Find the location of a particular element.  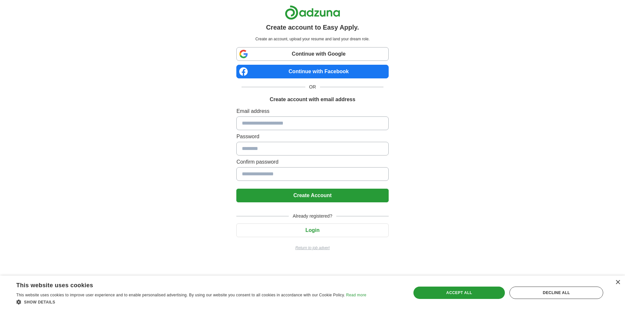

label: Password is located at coordinates (312, 137).